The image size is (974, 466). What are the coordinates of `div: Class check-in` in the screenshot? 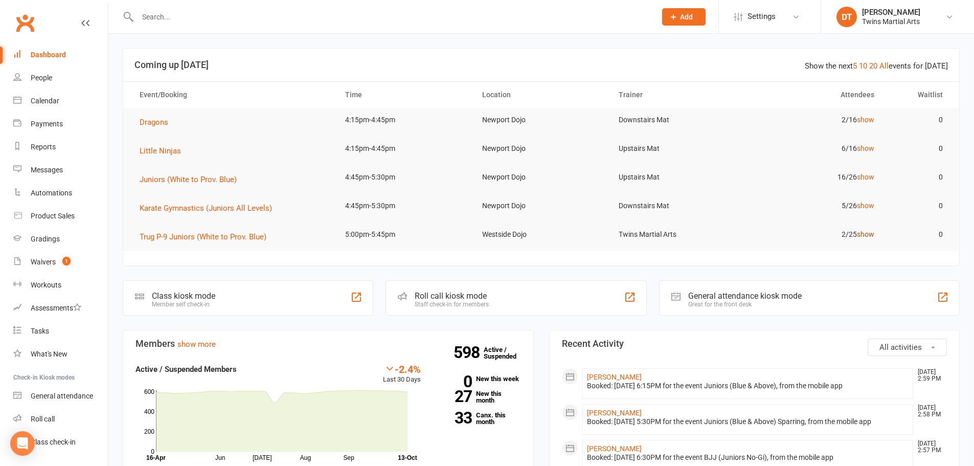 It's located at (53, 442).